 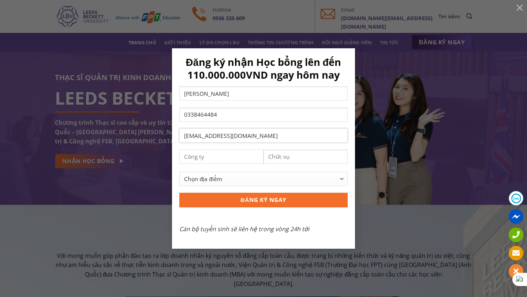 What do you see at coordinates (221, 157) in the screenshot?
I see `input: Công ty` at bounding box center [221, 157].